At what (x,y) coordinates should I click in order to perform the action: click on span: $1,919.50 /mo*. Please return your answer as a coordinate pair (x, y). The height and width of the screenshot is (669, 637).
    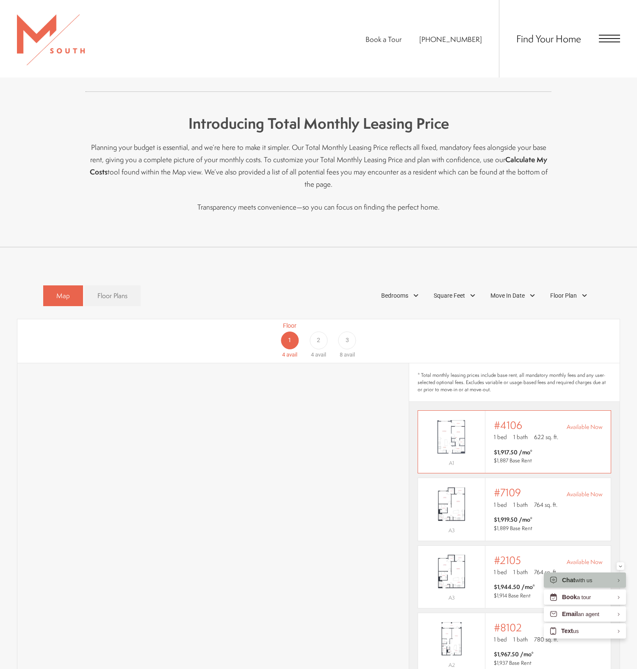
    Looking at the image, I should click on (513, 520).